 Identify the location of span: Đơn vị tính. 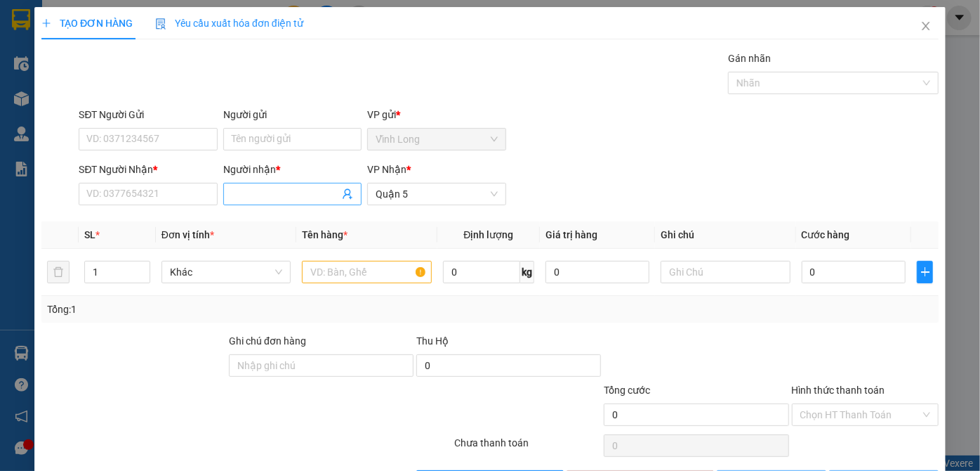
(188, 235).